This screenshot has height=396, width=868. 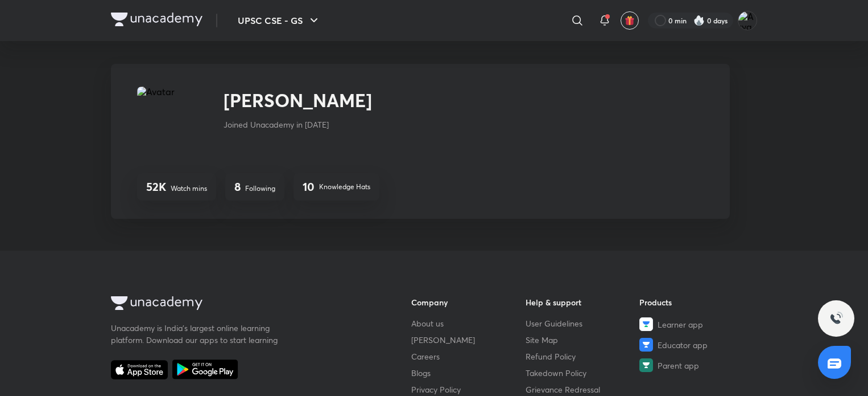 I want to click on span: Parent app, so click(x=678, y=365).